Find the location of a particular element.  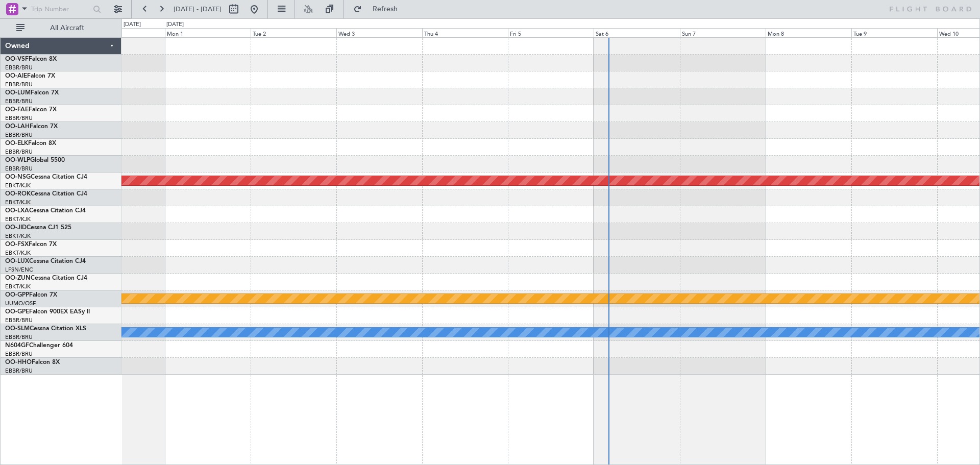

button: Refresh is located at coordinates (379, 9).